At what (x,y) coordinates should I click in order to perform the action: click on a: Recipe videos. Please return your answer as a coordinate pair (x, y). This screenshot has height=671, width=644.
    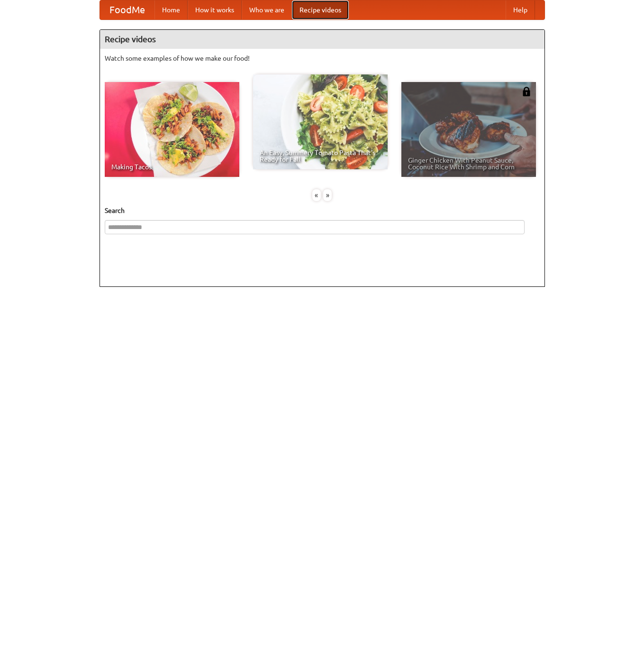
    Looking at the image, I should click on (320, 10).